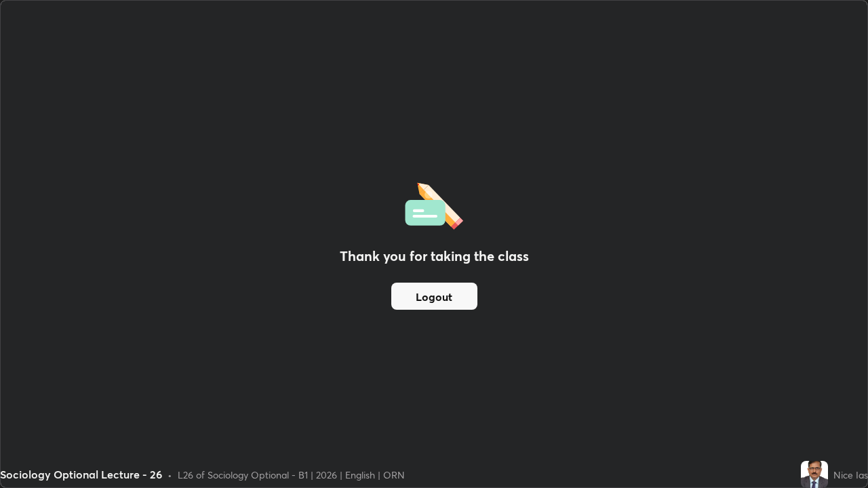  Describe the element at coordinates (434, 204) in the screenshot. I see `img: offlineFeedback.1438e8b3.svg` at that location.